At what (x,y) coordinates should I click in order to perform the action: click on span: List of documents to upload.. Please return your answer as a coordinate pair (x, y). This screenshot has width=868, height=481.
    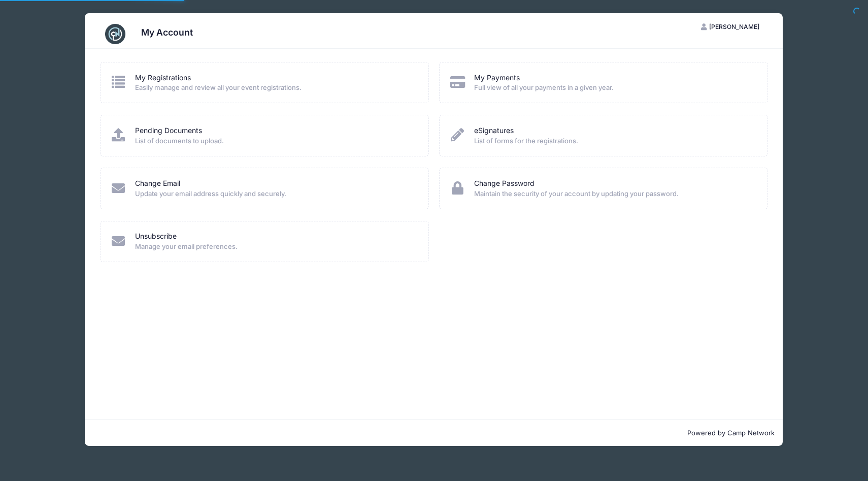
    Looking at the image, I should click on (275, 141).